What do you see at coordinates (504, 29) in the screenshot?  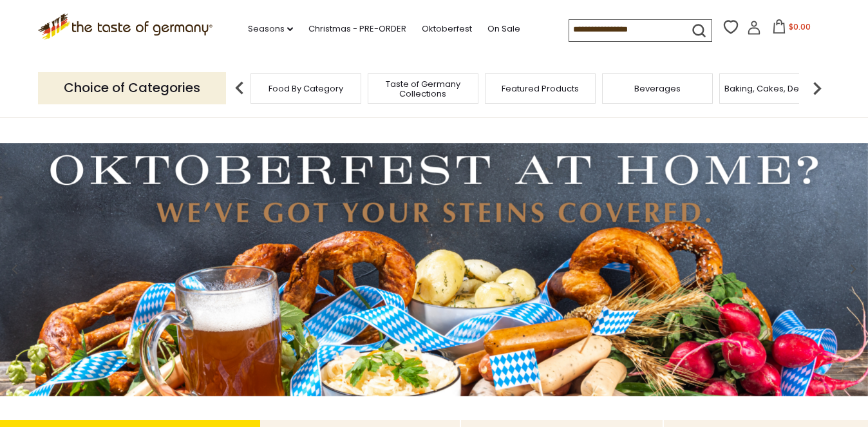 I see `a: On Sale` at bounding box center [504, 29].